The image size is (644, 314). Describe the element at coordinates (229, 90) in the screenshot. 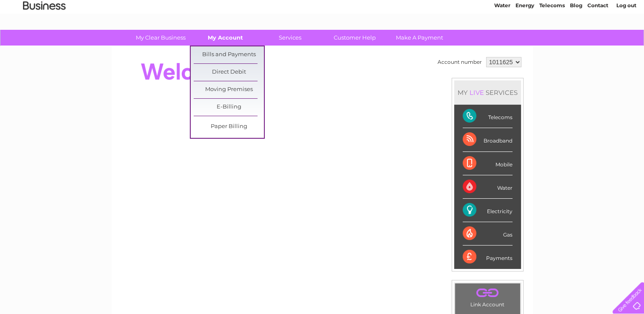

I see `a: Moving Premises` at that location.